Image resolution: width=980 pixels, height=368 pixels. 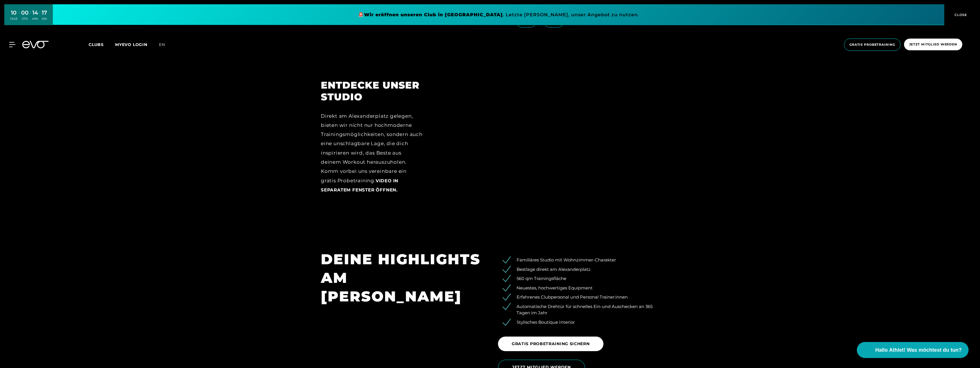 I want to click on span: Jetzt Mitglied werden, so click(x=933, y=44).